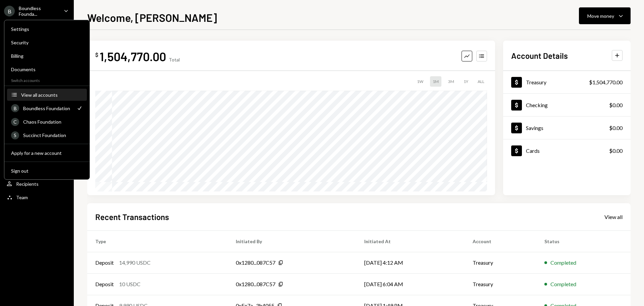  I want to click on div: 10 USDC, so click(130, 284).